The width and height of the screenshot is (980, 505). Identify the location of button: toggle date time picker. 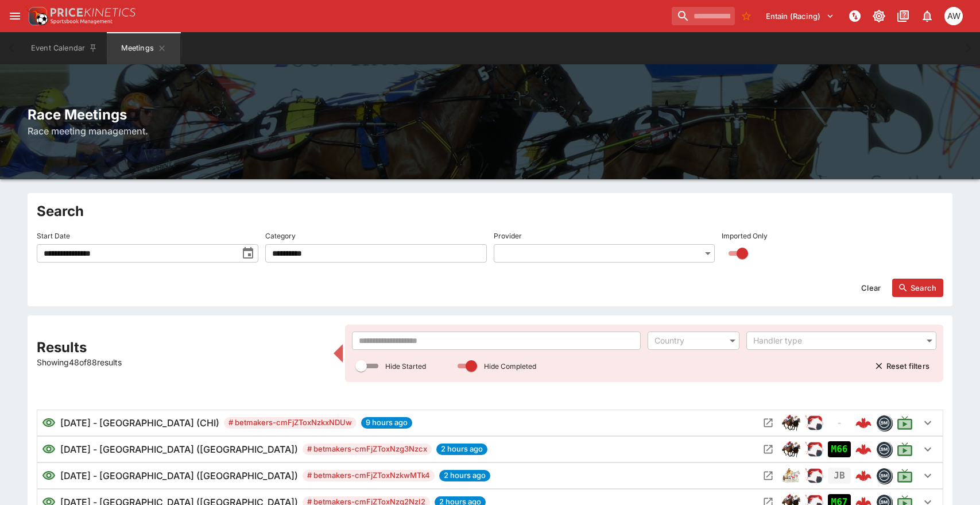
(248, 253).